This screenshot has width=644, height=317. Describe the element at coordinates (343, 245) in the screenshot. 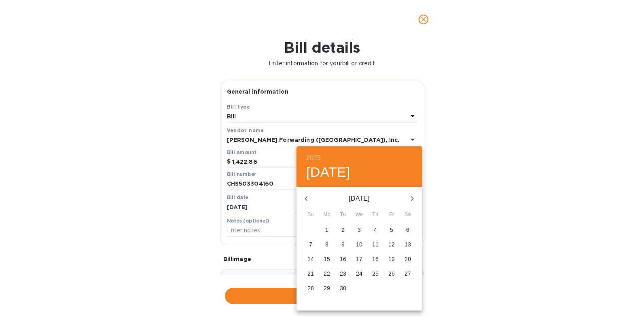

I see `p: 9` at that location.